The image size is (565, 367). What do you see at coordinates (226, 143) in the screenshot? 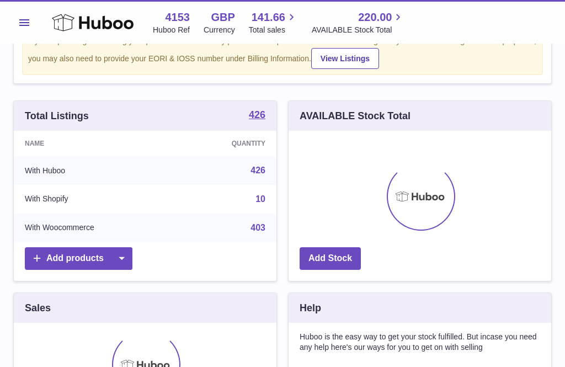
I see `th: Quantity` at bounding box center [226, 143].